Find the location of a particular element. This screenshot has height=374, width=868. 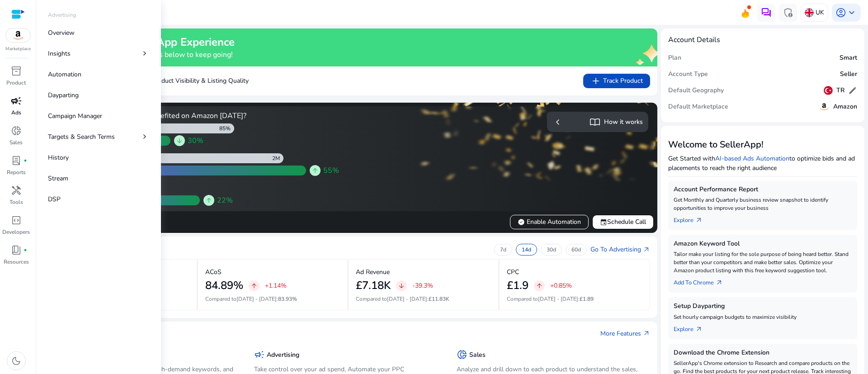

p: Dayparting is located at coordinates (63, 95).